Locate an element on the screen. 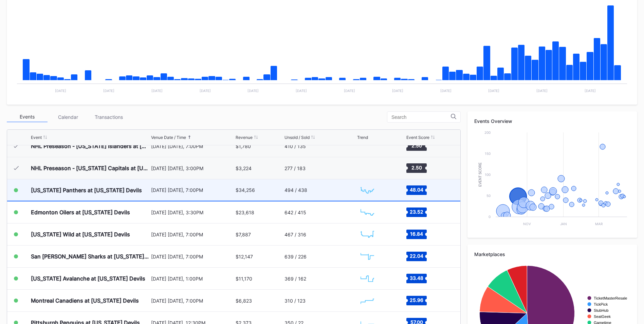 This screenshot has height=324, width=644. text: TicketMasterResale is located at coordinates (611, 298).